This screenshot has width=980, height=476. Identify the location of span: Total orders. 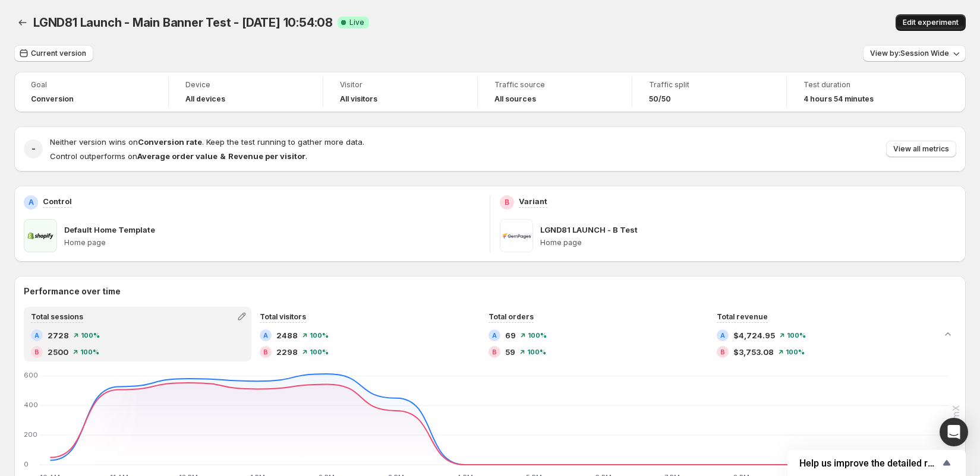
(511, 317).